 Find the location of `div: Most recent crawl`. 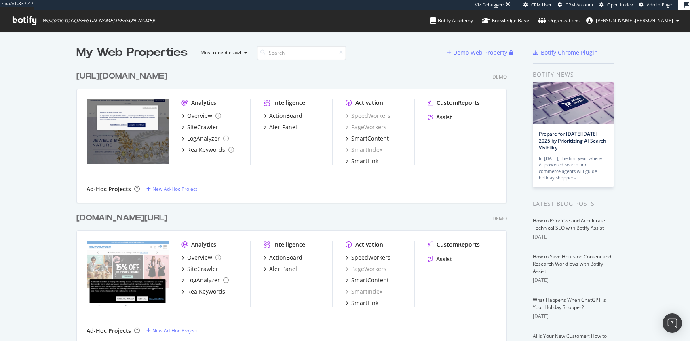

div: Most recent crawl is located at coordinates (221, 53).